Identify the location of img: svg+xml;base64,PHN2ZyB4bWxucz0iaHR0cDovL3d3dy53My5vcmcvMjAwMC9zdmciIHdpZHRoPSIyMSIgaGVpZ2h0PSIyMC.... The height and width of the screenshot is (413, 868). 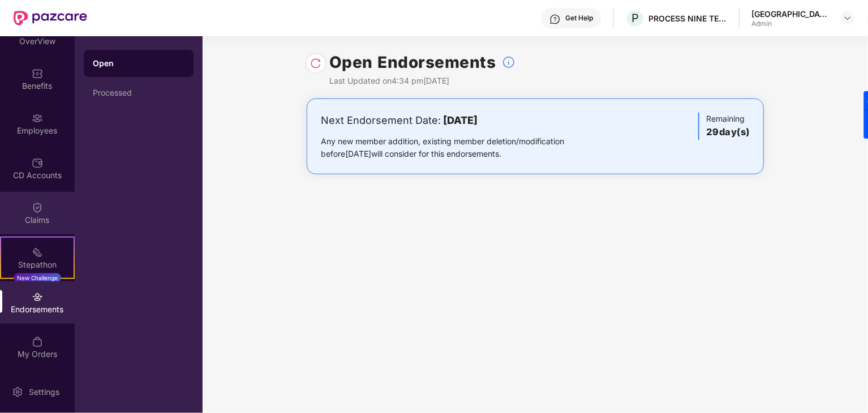
(37, 253).